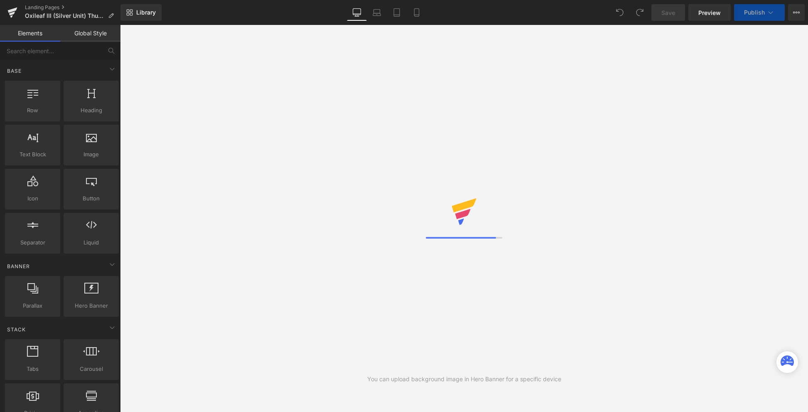  I want to click on a: Mobile, so click(417, 12).